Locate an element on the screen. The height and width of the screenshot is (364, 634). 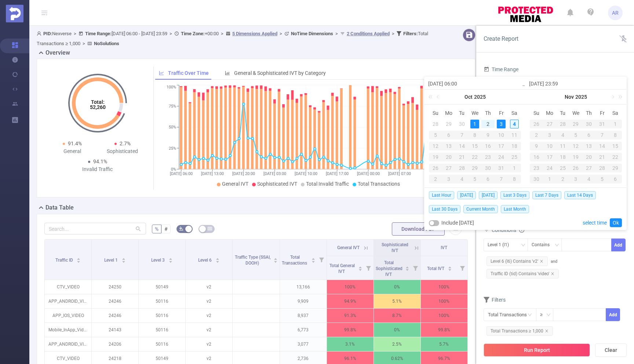
div: 20 is located at coordinates (449, 157).